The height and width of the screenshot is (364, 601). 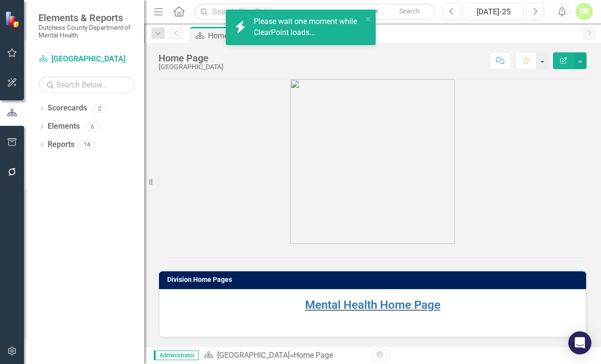 I want to click on a: Elements, so click(x=64, y=126).